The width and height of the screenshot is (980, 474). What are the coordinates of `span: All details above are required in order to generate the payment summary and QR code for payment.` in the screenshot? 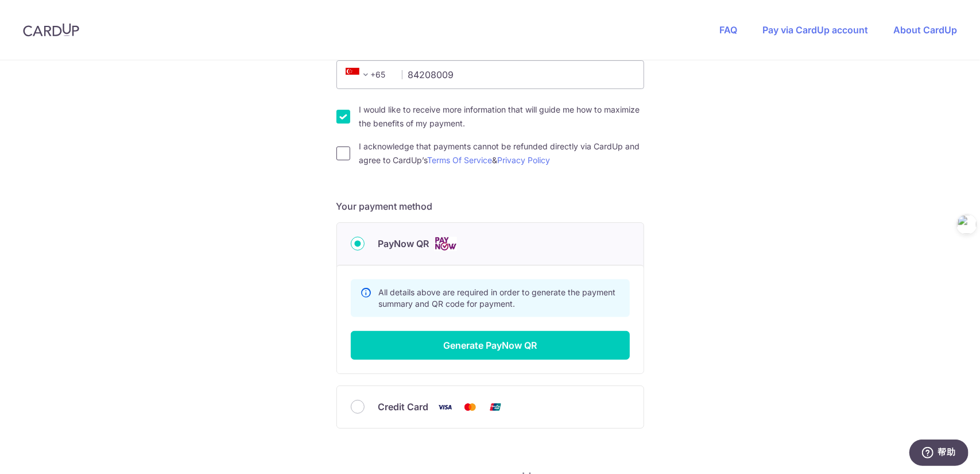 It's located at (497, 298).